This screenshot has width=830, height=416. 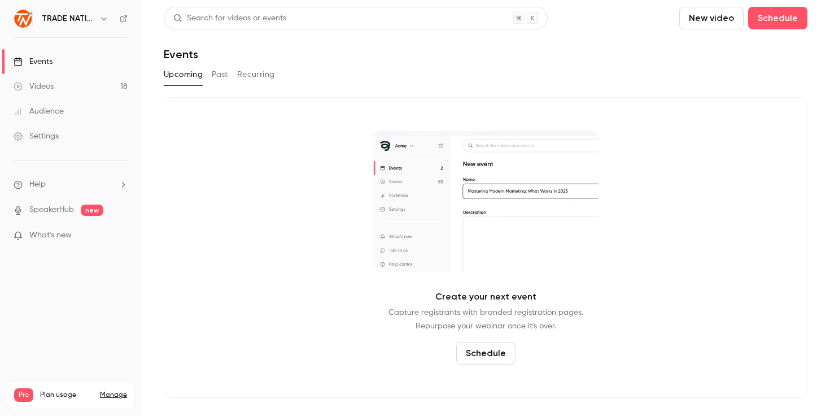 What do you see at coordinates (71, 184) in the screenshot?
I see `li: help-dropdown-opener` at bounding box center [71, 184].